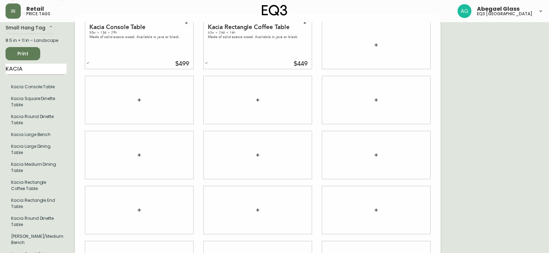 The height and width of the screenshot is (253, 549). Describe the element at coordinates (464, 11) in the screenshot. I see `img: ffcb3a98c62deb47deacec1bf39f4e65` at that location.